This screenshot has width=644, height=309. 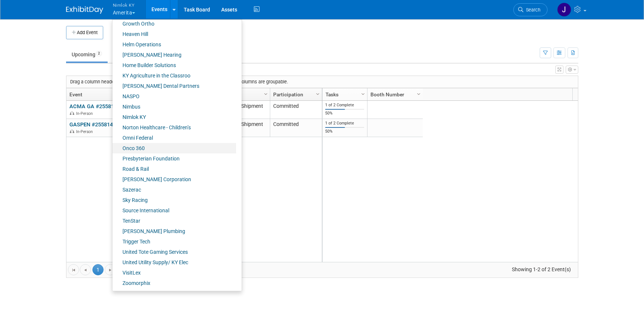 What do you see at coordinates (110, 270) in the screenshot?
I see `span: Go to the next page` at bounding box center [110, 270].